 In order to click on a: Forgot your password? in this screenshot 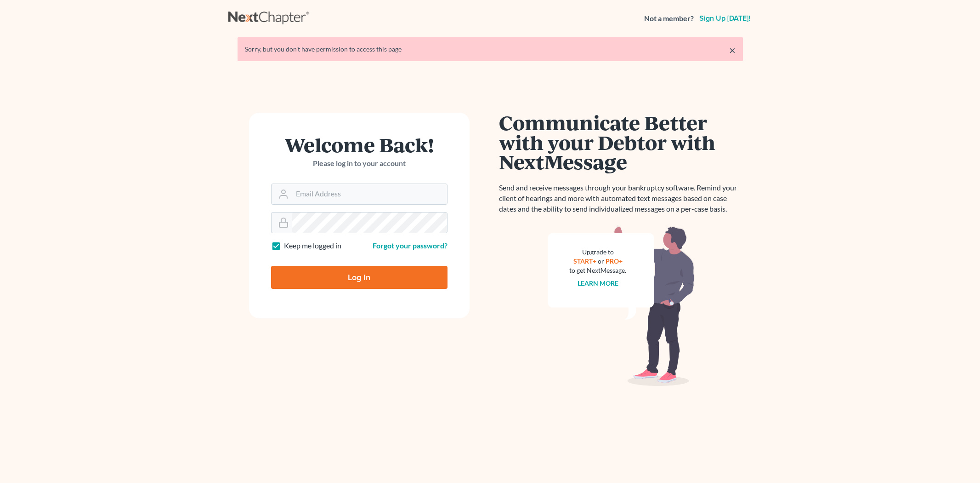, I will do `click(410, 245)`.